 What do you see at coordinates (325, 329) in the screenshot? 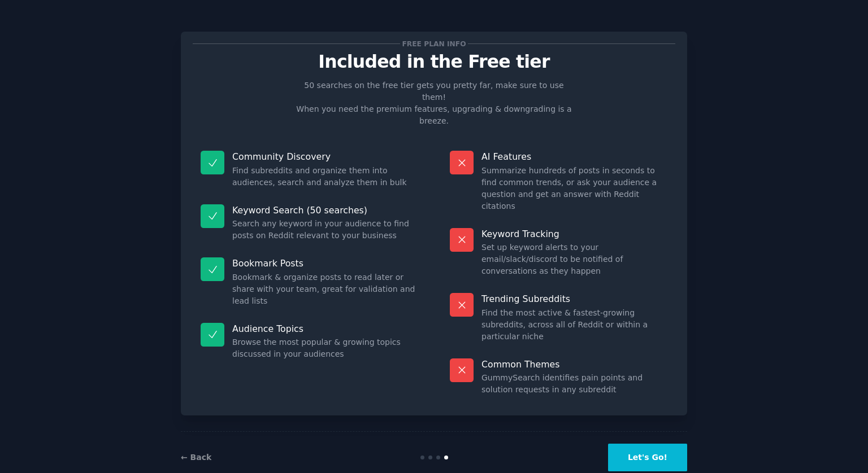
I see `p: Audience Topics` at bounding box center [325, 329].